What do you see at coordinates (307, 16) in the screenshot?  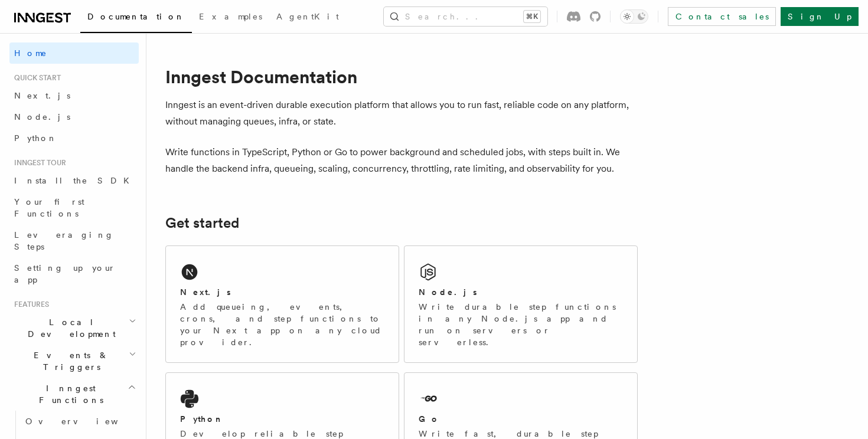 I see `span: AgentKit` at bounding box center [307, 16].